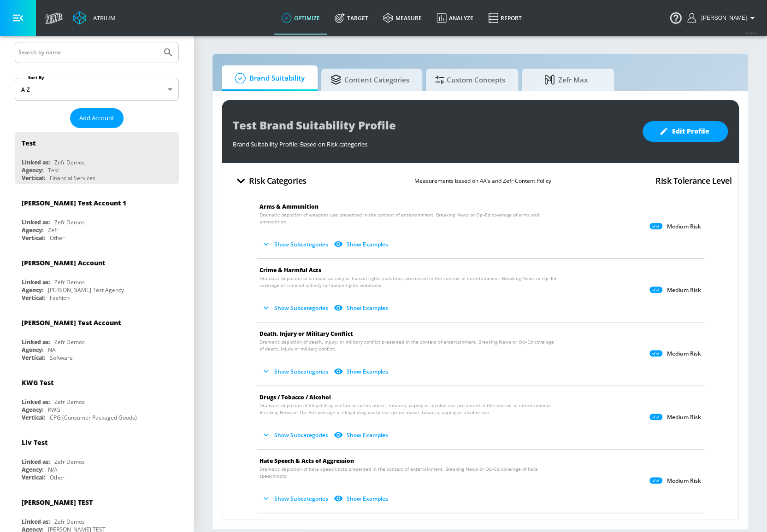  Describe the element at coordinates (53, 469) in the screenshot. I see `div: N/A` at that location.